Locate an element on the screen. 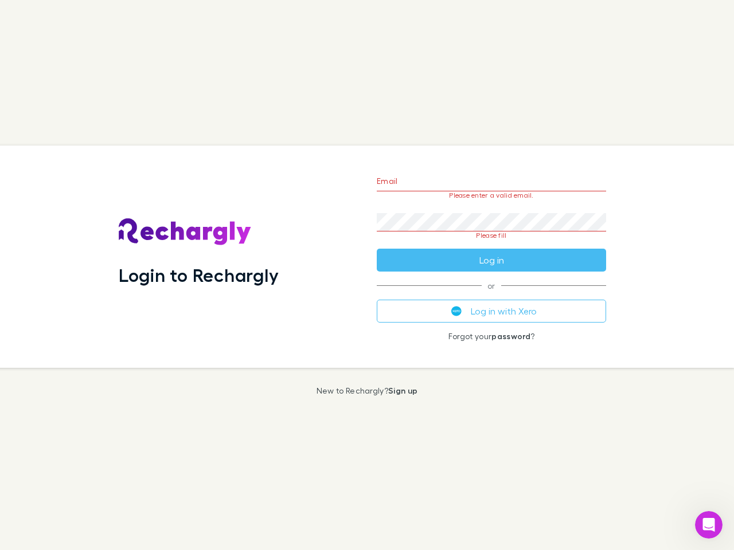 The image size is (734, 550). p: Forgot your ? is located at coordinates (491, 336).